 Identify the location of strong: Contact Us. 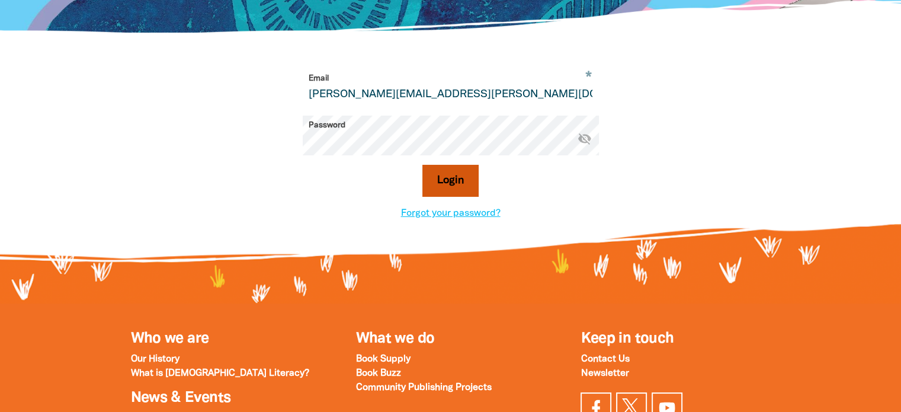
(605, 359).